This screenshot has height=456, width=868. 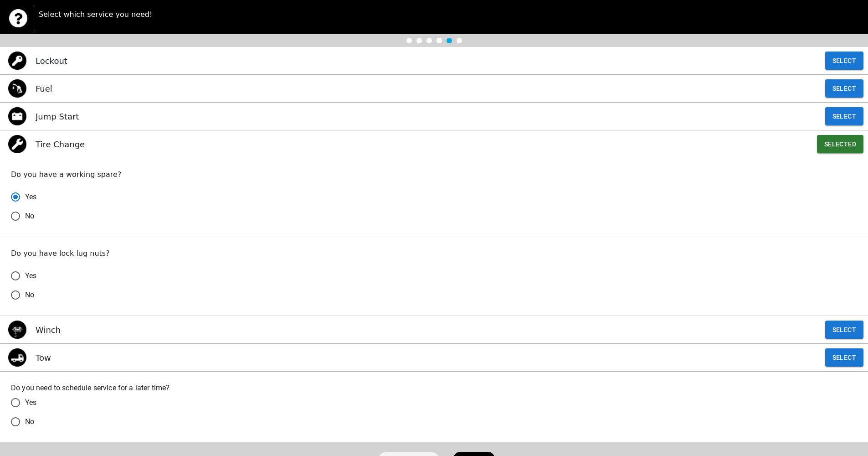 I want to click on p: Do you have a working spare?, so click(x=434, y=174).